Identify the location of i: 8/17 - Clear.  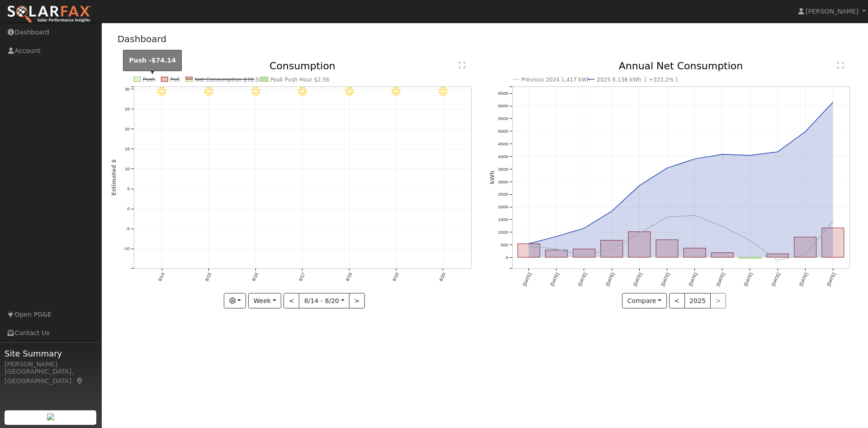
(303, 92).